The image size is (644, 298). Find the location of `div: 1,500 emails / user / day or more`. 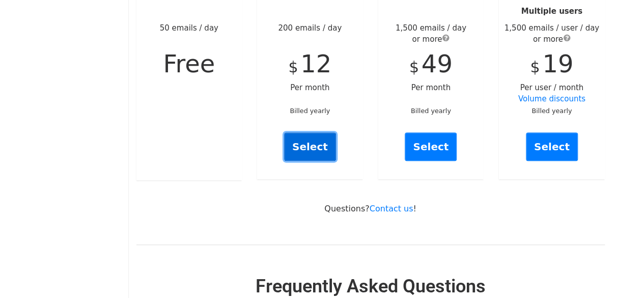

div: 1,500 emails / user / day or more is located at coordinates (552, 34).